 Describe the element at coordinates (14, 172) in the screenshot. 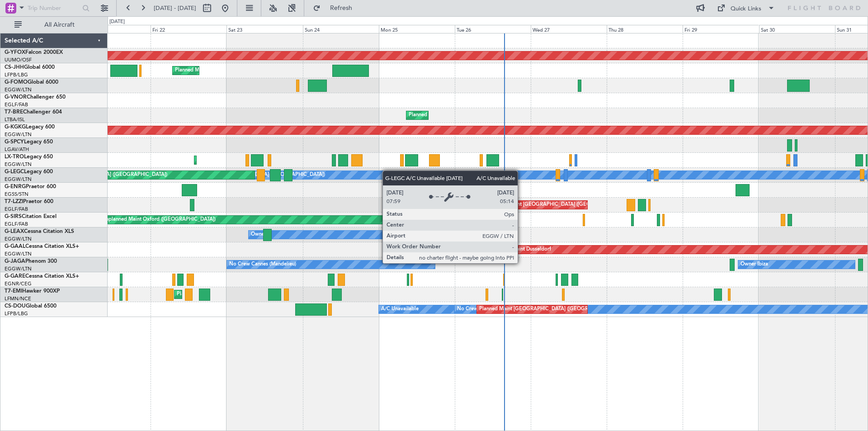

I see `span: G-LEGC` at that location.